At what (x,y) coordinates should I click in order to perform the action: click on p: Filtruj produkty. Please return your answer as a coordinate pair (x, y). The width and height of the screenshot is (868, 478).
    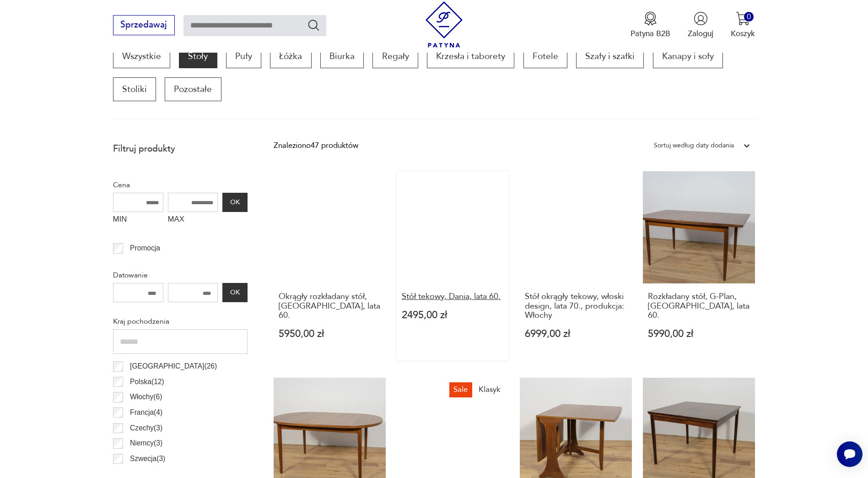
    Looking at the image, I should click on (180, 149).